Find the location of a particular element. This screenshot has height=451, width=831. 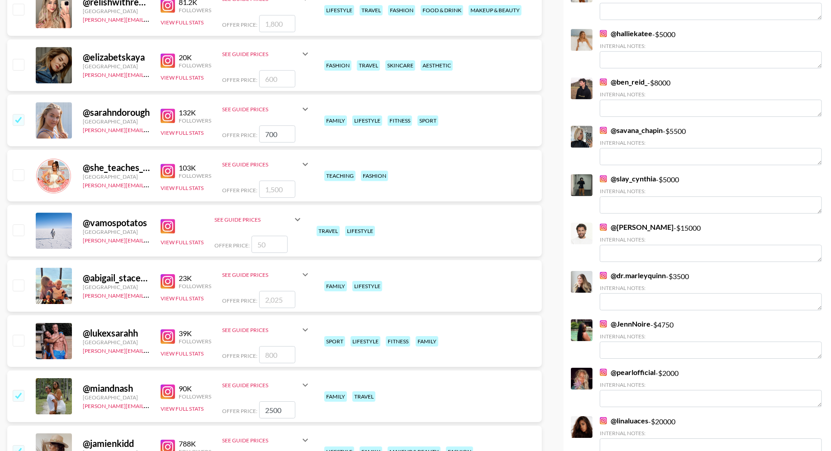

div: aesthetic is located at coordinates (437, 65).